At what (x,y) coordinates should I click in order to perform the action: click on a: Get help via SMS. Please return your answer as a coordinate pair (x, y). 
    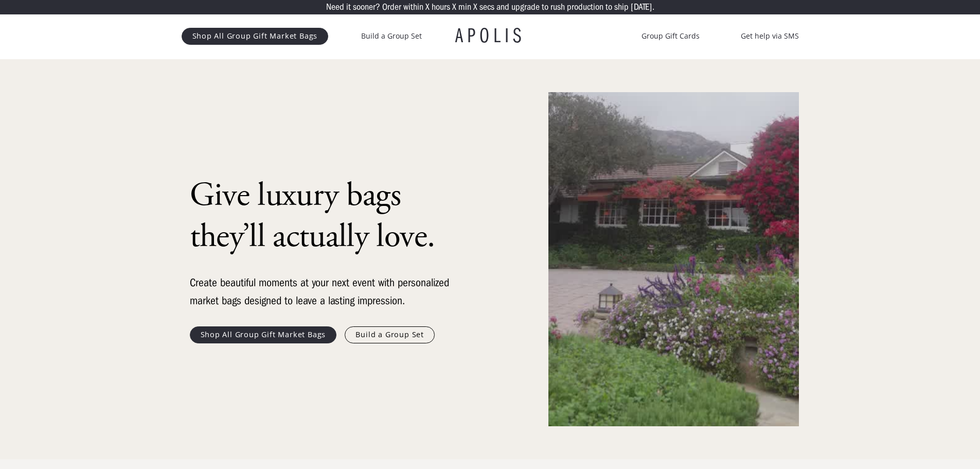
    Looking at the image, I should click on (770, 36).